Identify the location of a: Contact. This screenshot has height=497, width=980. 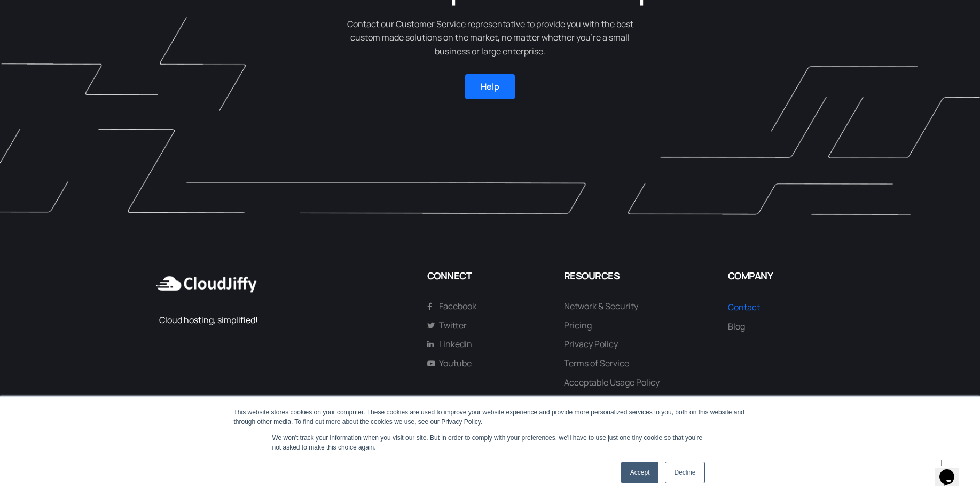
(744, 307).